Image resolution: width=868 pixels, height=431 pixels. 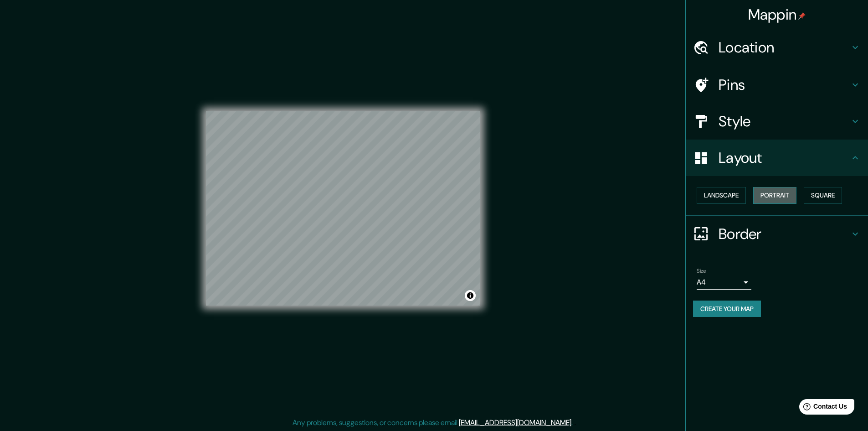 What do you see at coordinates (775, 195) in the screenshot?
I see `button: Portrait` at bounding box center [775, 195].